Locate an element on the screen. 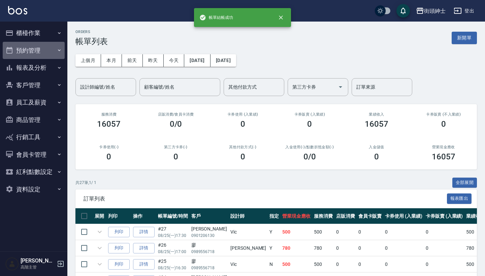 The height and width of the screenshot is (276, 485). button: 預約管理 is located at coordinates (34, 50).